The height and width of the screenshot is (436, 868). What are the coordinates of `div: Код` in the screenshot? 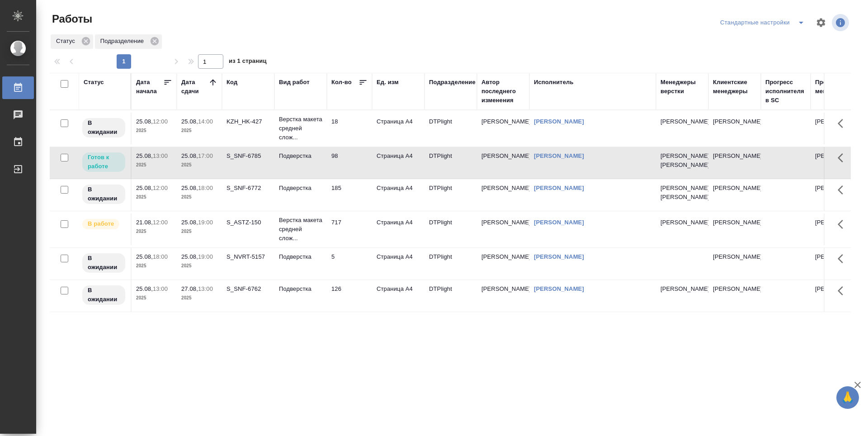 It's located at (232, 82).